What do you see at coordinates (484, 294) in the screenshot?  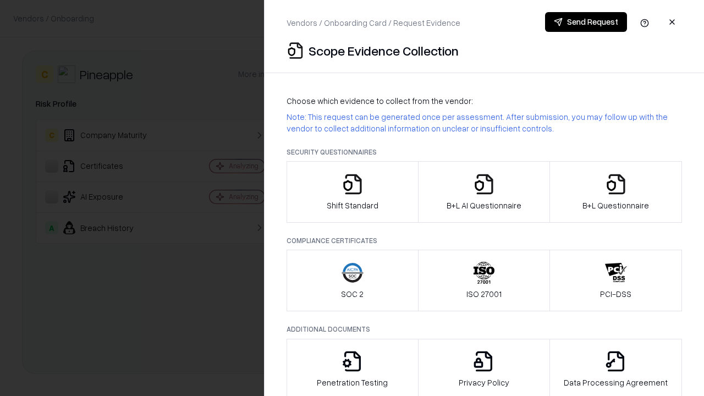 I see `p: ISO 27001` at bounding box center [484, 294].